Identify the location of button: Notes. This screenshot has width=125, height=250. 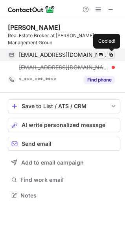
(64, 195).